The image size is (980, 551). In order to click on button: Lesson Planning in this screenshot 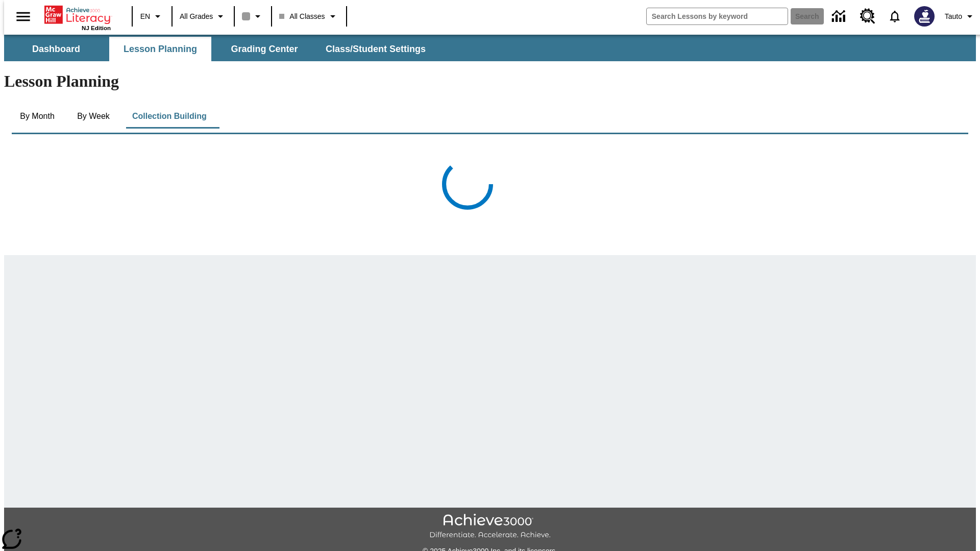, I will do `click(160, 49)`.